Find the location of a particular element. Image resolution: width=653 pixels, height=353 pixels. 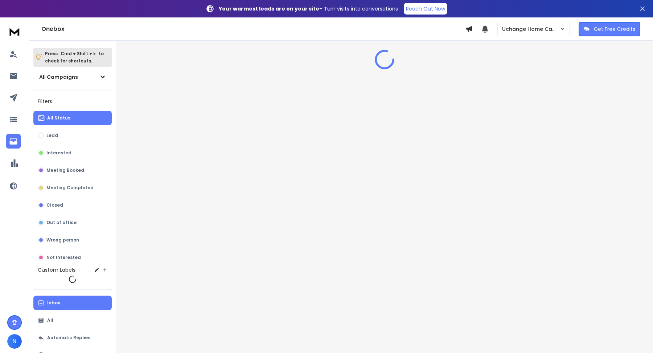

button: Interested is located at coordinates (73, 153).